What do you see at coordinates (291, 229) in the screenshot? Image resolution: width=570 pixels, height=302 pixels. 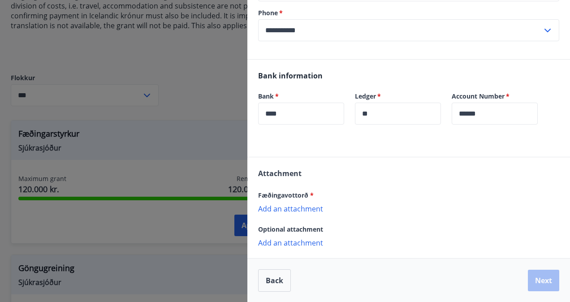 I see `span: Optional attachment` at bounding box center [291, 229].